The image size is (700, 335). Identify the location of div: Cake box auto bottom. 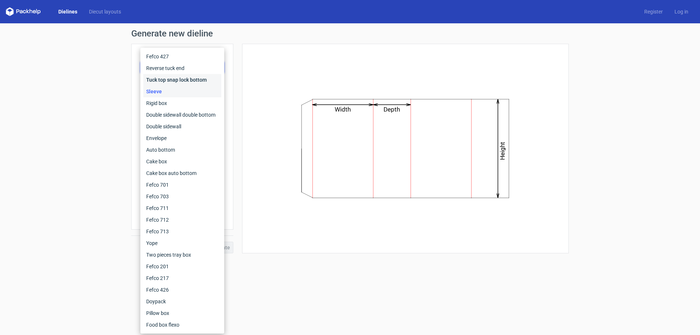
(182, 173).